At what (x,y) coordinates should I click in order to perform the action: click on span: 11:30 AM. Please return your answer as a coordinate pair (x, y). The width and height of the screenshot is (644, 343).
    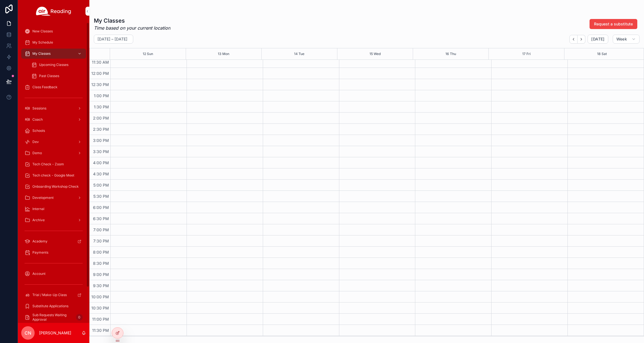
    Looking at the image, I should click on (100, 62).